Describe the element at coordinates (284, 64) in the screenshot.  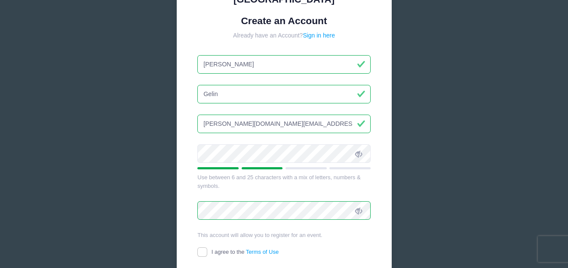
I see `input: First Name` at that location.